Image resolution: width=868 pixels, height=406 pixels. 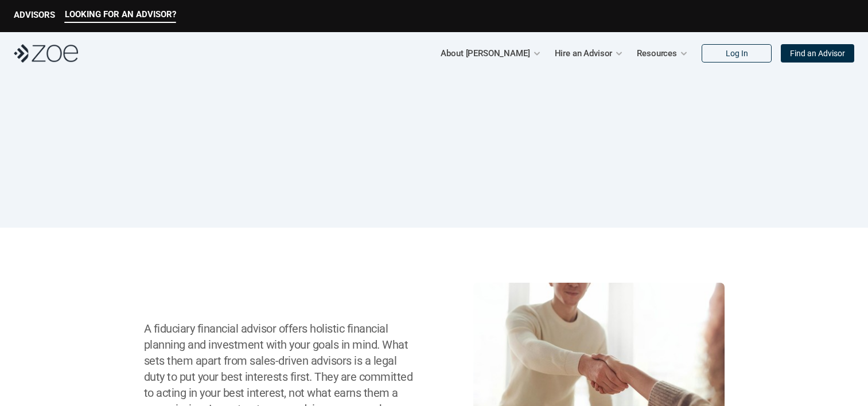 What do you see at coordinates (737, 53) in the screenshot?
I see `p: Log In` at bounding box center [737, 53].